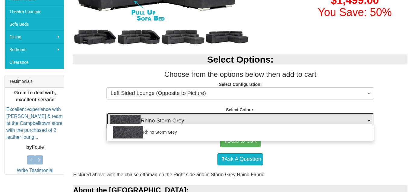 This screenshot has height=192, width=412. I want to click on button: Left Sided Lounge (Opposite to Picture), so click(240, 93).